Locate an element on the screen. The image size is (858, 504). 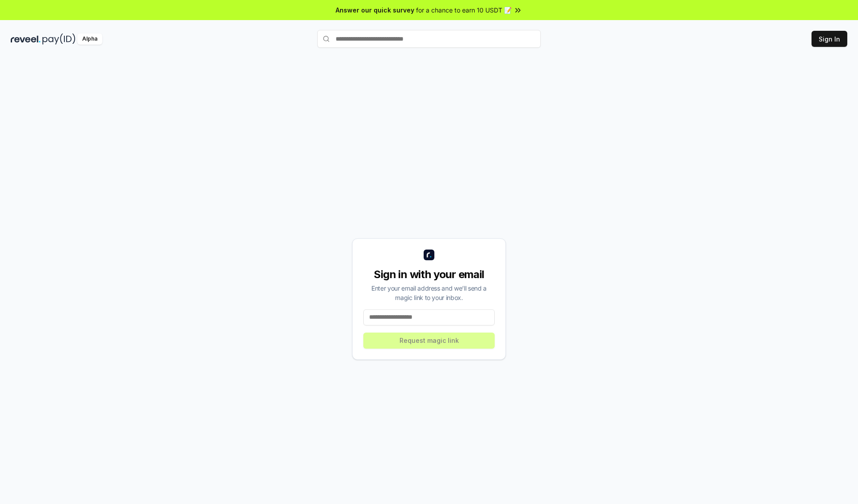
div: Enter your email address and we’ll send a magic link to your inbox. is located at coordinates (429, 293).